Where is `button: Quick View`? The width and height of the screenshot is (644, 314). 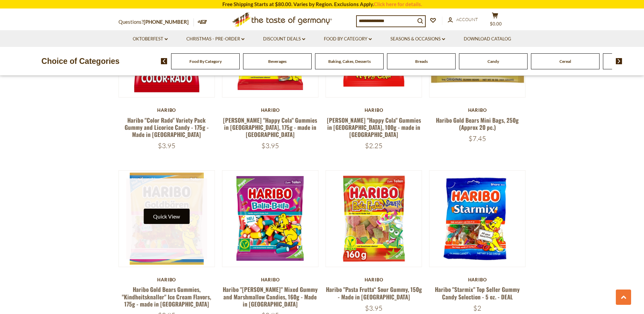
button: Quick View is located at coordinates (166, 216).